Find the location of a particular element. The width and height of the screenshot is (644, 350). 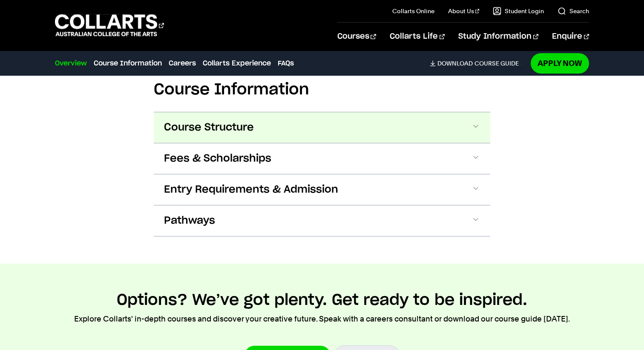

button: Pathways is located at coordinates (322, 221).